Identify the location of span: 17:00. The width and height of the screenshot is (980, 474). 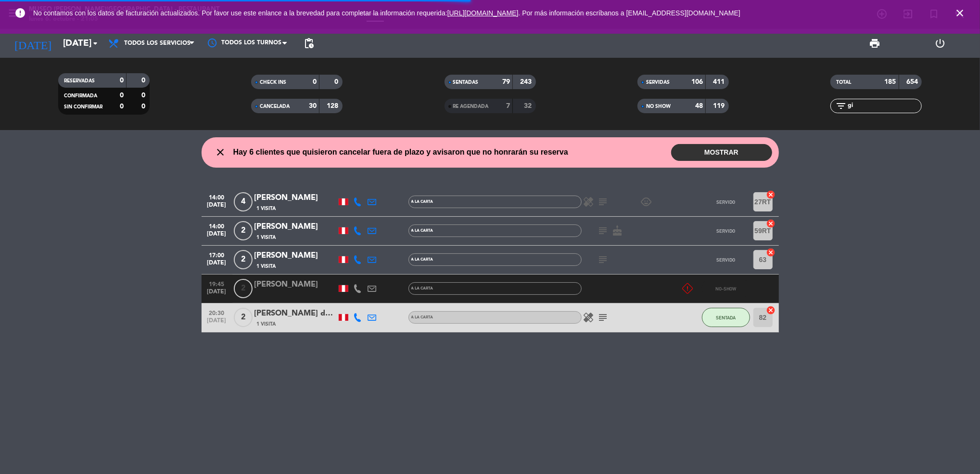
(217, 254).